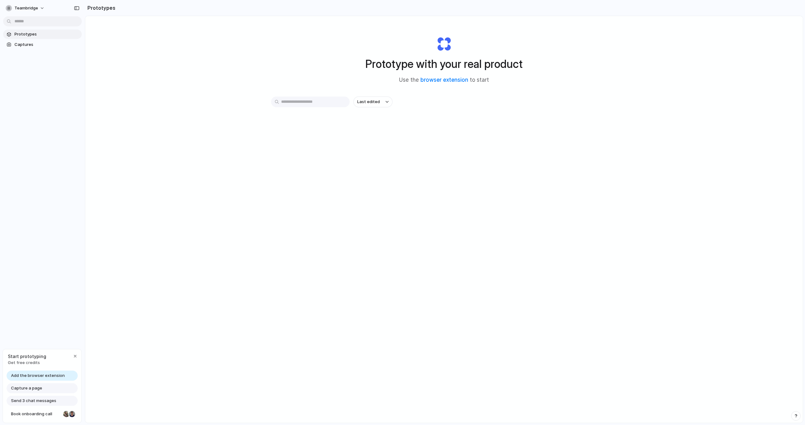 Image resolution: width=805 pixels, height=425 pixels. What do you see at coordinates (100, 8) in the screenshot?
I see `h2: Prototypes` at bounding box center [100, 8].